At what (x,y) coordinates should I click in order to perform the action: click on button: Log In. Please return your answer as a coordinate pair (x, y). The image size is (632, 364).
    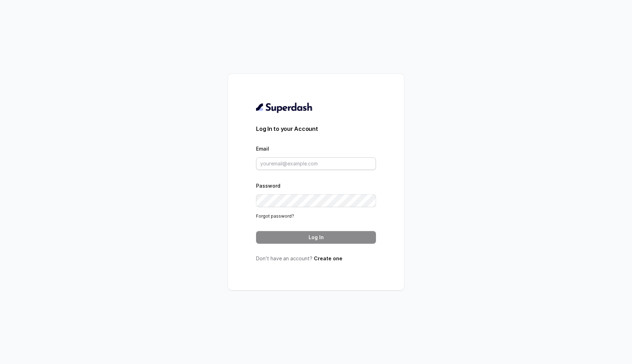
    Looking at the image, I should click on (316, 237).